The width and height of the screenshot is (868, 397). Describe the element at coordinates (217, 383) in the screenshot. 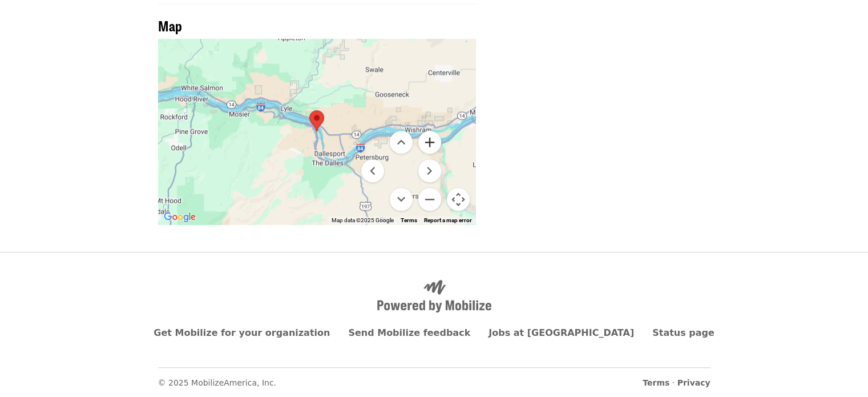

I see `span: © 2025 MobilizeAmerica, Inc.` at that location.